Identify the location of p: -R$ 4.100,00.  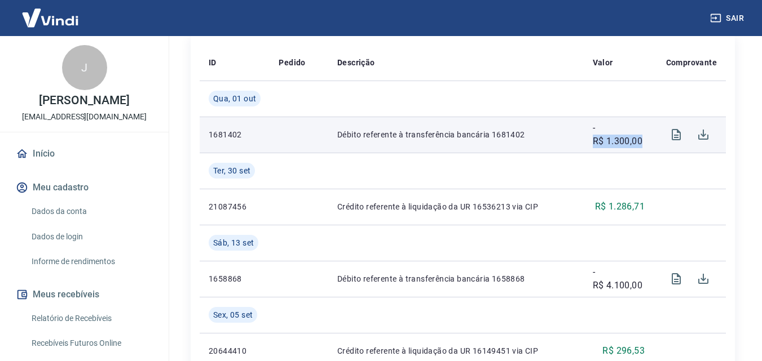
(619, 279).